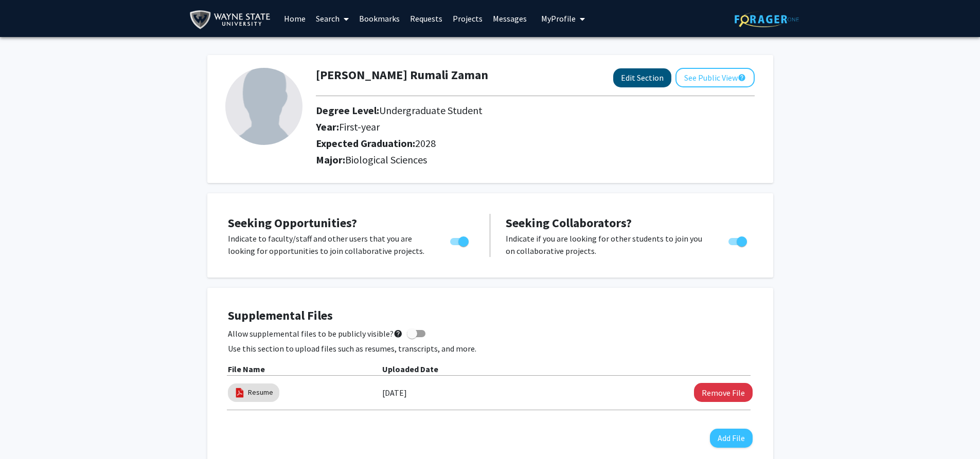 The width and height of the screenshot is (980, 459). What do you see at coordinates (247, 369) in the screenshot?
I see `b: File Name` at bounding box center [247, 369].